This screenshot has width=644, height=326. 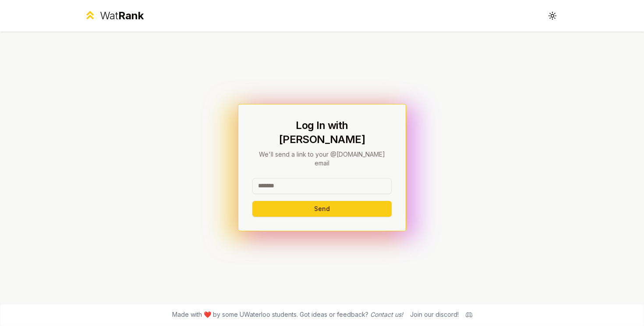 What do you see at coordinates (322, 209) in the screenshot?
I see `button: Send` at bounding box center [322, 209].